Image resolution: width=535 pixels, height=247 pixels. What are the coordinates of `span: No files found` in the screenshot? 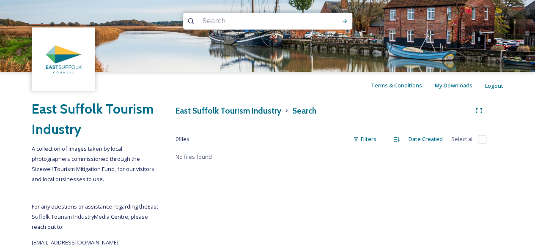 It's located at (194, 157).